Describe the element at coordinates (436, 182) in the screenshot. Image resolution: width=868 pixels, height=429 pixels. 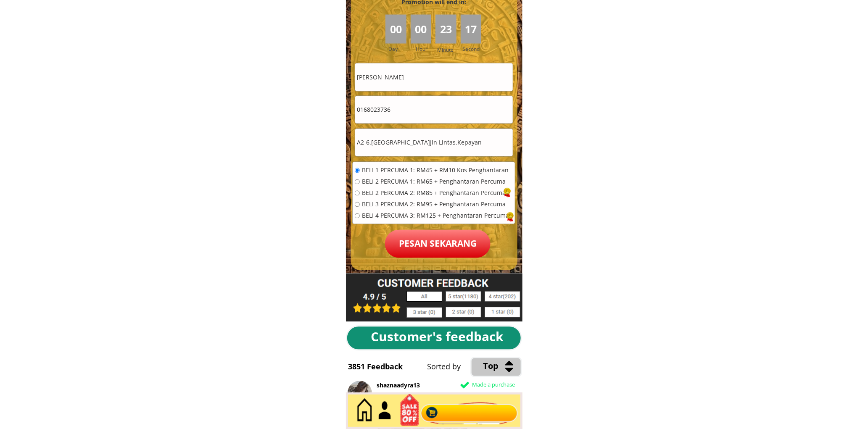
I see `span: BELI 2 PERCUMA 1: RM65 + Penghantaran Percuma` at that location.